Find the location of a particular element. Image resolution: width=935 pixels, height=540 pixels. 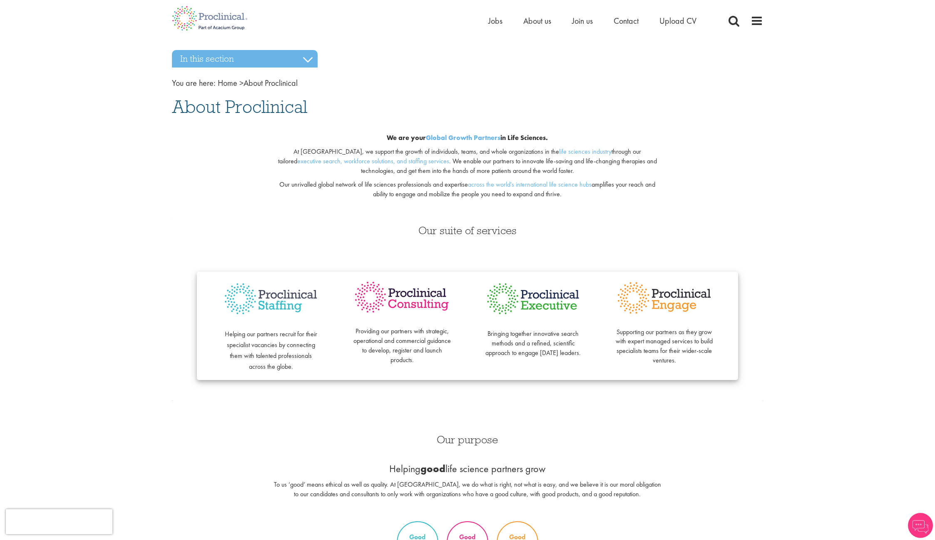

p: Helping life science partners grow is located at coordinates (468, 468).